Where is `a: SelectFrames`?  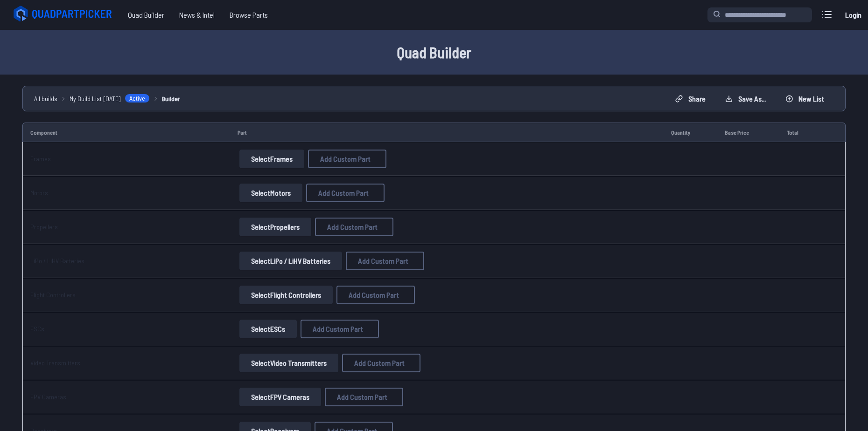 a: SelectFrames is located at coordinates (272, 159).